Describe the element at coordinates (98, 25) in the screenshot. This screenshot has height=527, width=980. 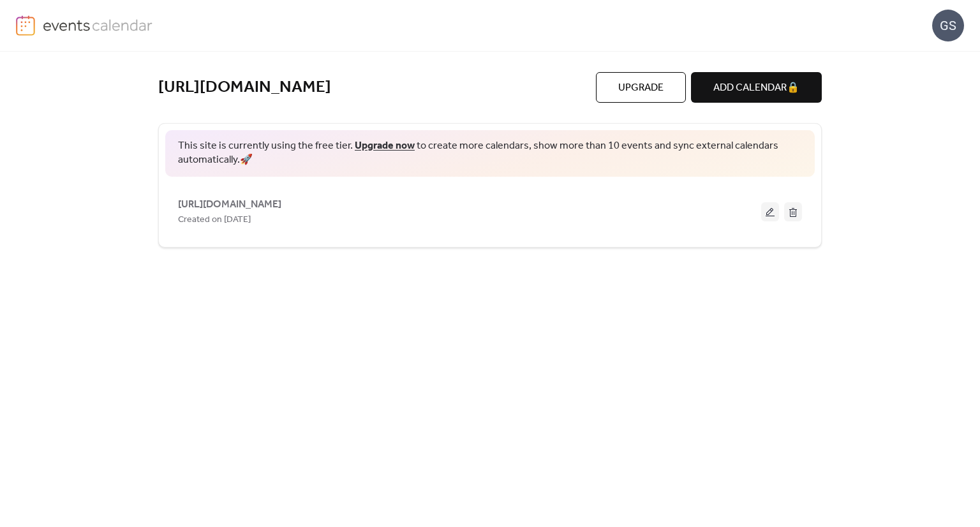
I see `img: logo-type` at that location.